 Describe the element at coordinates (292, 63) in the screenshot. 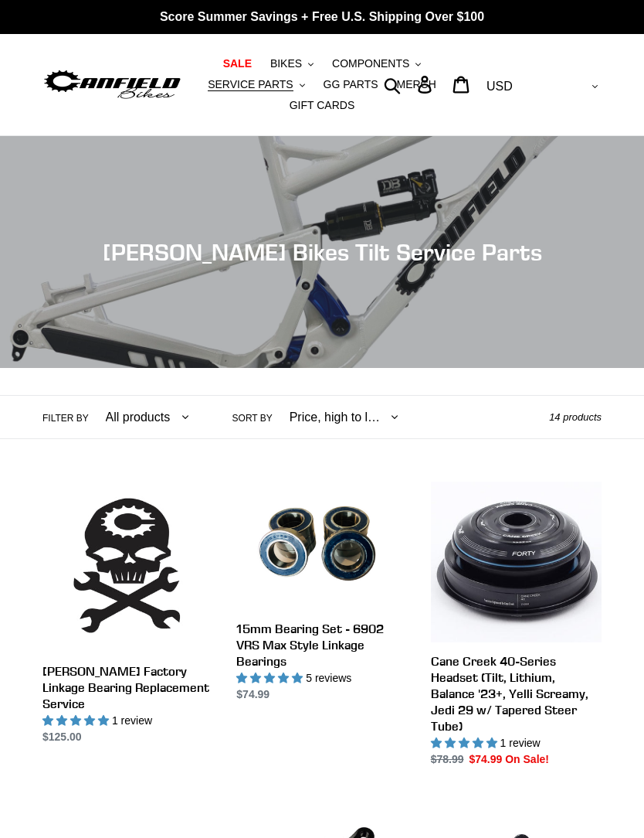

I see `button: BIKES` at that location.